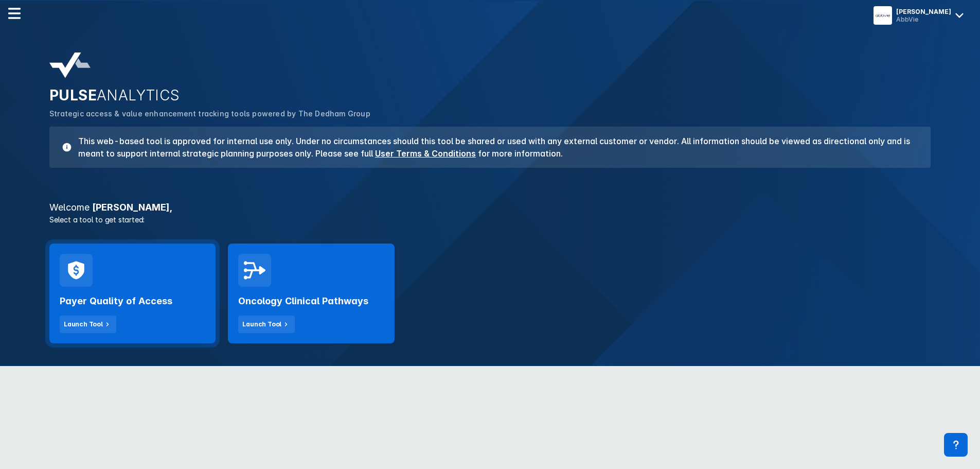  What do you see at coordinates (311, 293) in the screenshot?
I see `a: Oncology Clinical PathwaysLaunch Tool` at bounding box center [311, 293].